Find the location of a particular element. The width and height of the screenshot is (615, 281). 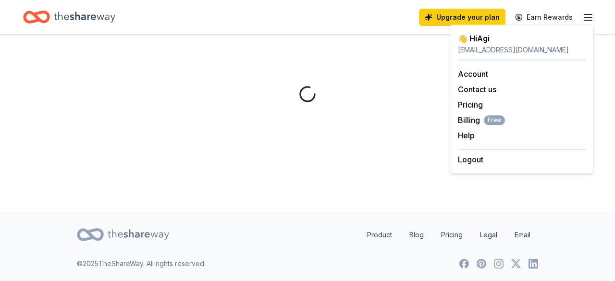

a: Email is located at coordinates (522, 235).